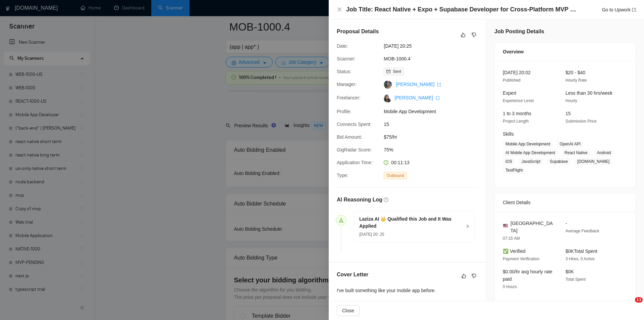 The width and height of the screenshot is (644, 320). I want to click on span: Payment Verification, so click(521, 259).